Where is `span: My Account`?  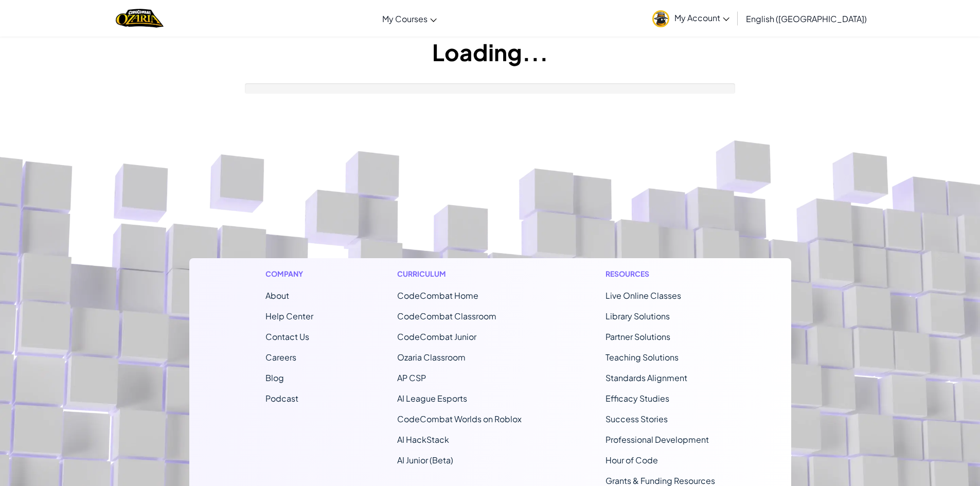
span: My Account is located at coordinates (702, 17).